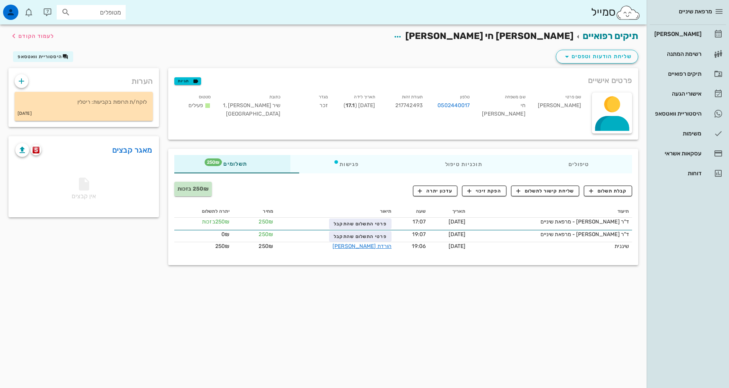 Image resolution: width=729 pixels, height=388 pixels. What do you see at coordinates (677, 154) in the screenshot?
I see `div: עסקאות אשראי` at bounding box center [677, 154].